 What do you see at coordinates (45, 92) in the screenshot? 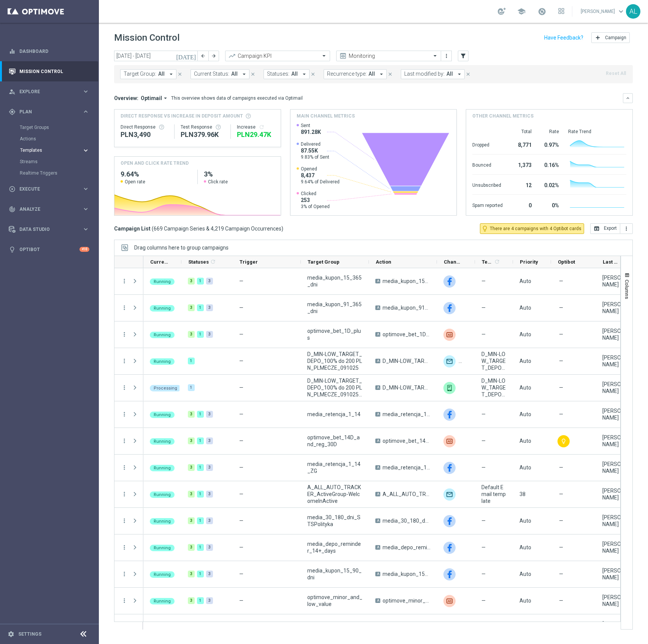
I see `div: Explore` at bounding box center [45, 92].